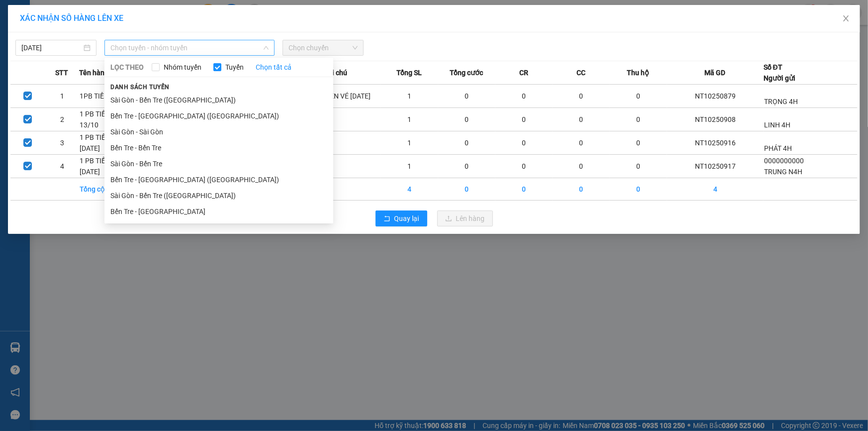 This screenshot has height=431, width=868. I want to click on td: NT10250908, so click(716, 120).